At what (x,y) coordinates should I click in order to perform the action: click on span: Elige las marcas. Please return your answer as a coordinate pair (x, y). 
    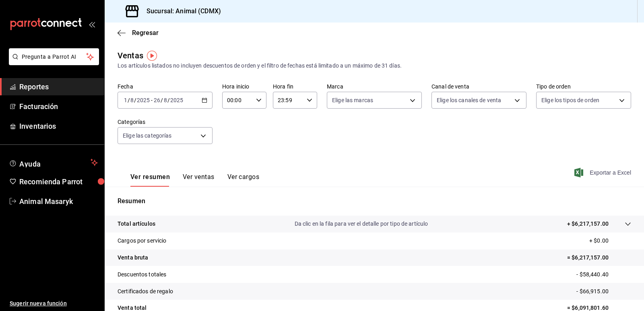
    Looking at the image, I should click on (353, 100).